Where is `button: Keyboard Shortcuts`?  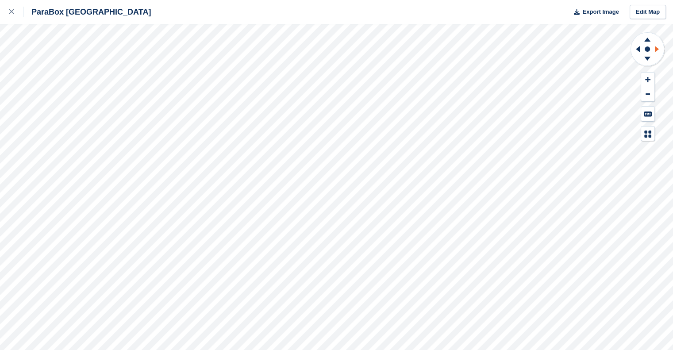 button: Keyboard Shortcuts is located at coordinates (648, 114).